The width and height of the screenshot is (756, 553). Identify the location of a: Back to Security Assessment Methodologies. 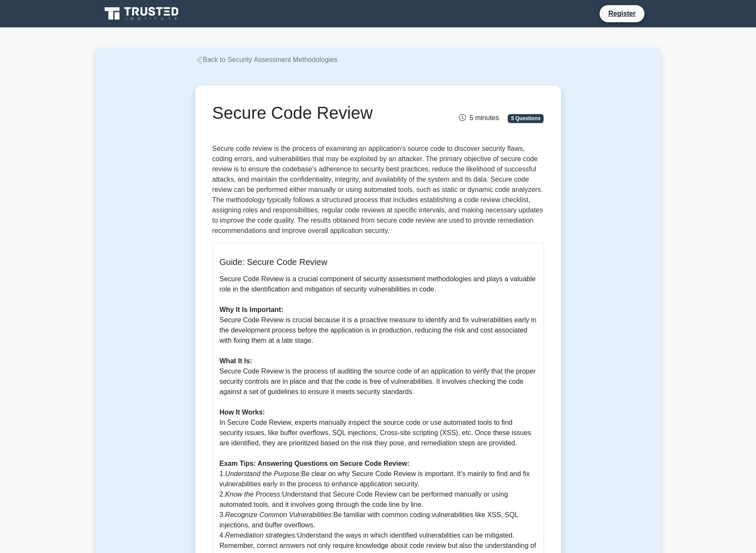
(266, 60).